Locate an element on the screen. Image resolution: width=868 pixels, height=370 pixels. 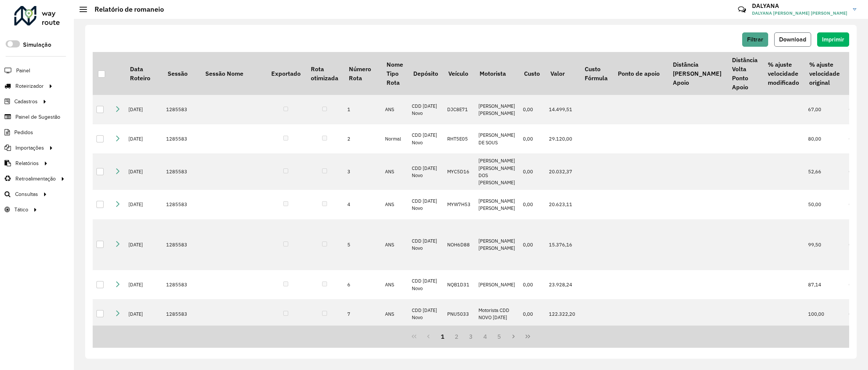
td: 52,66 is located at coordinates (825, 172).